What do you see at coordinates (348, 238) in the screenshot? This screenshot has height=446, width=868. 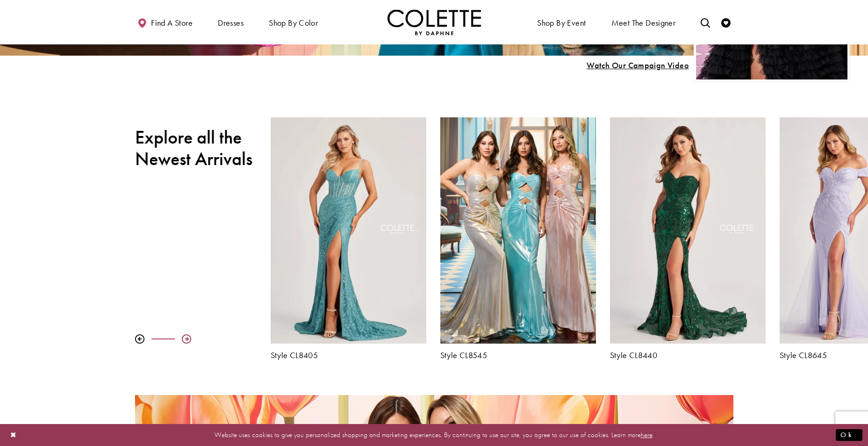 I see `div: Colette by Daphne Style No. CL8405` at bounding box center [348, 238].